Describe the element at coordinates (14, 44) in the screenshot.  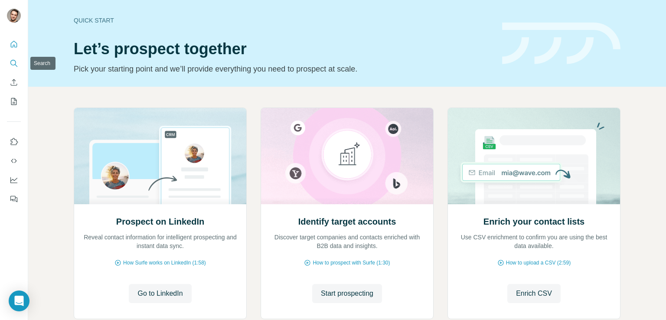
I see `button: Quick start` at that location.